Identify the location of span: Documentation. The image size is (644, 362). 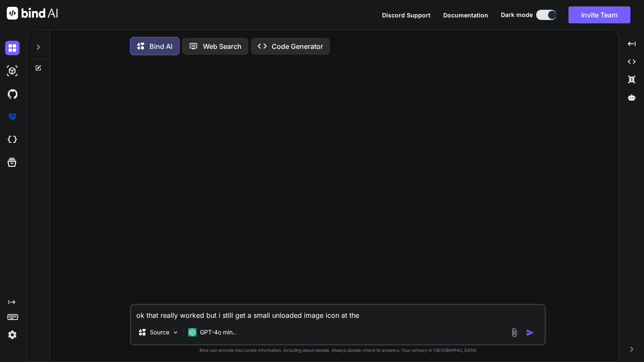
(466, 15).